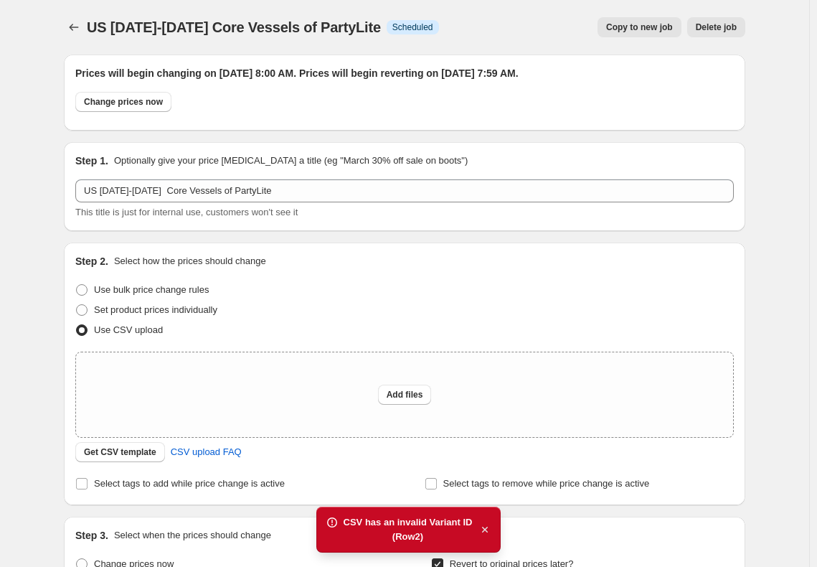  What do you see at coordinates (639, 27) in the screenshot?
I see `button: Copy to new job` at bounding box center [639, 27].